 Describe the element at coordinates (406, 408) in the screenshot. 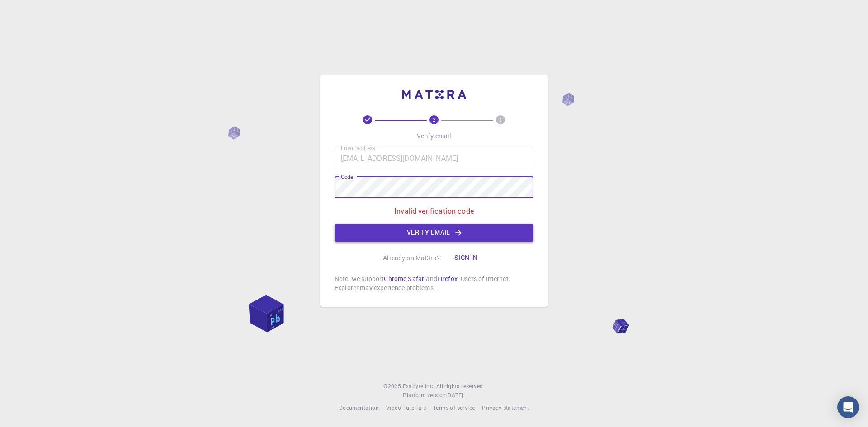

I see `span: Video Tutorials` at that location.